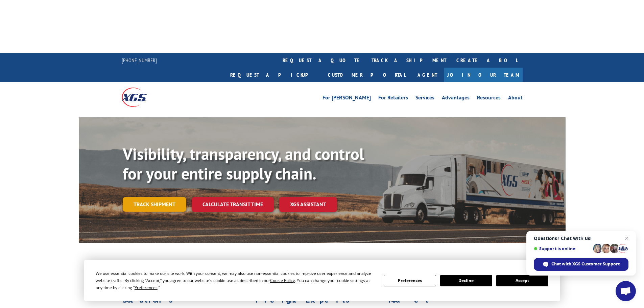 This screenshot has width=644, height=308. I want to click on a: Services, so click(425, 99).